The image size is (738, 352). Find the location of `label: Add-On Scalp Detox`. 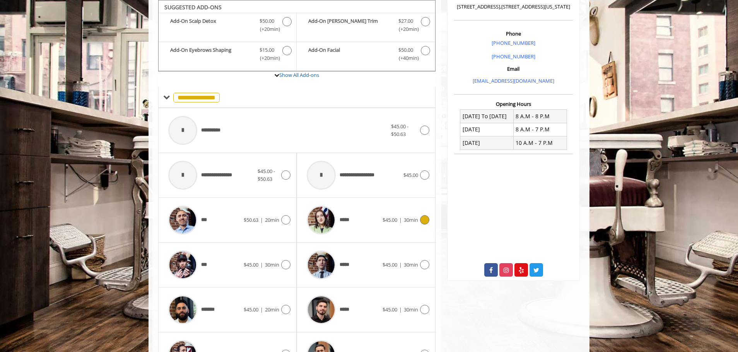

label: Add-On Scalp Detox is located at coordinates (227, 26).